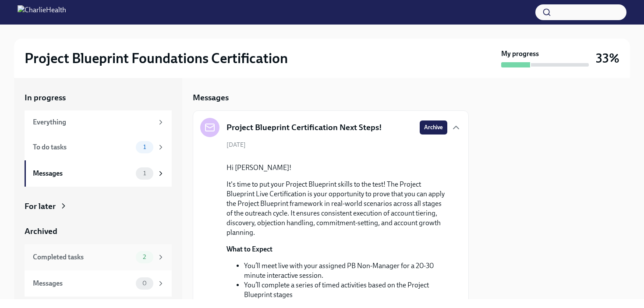 The width and height of the screenshot is (644, 308). What do you see at coordinates (82, 257) in the screenshot?
I see `div: Completed tasks` at bounding box center [82, 257].